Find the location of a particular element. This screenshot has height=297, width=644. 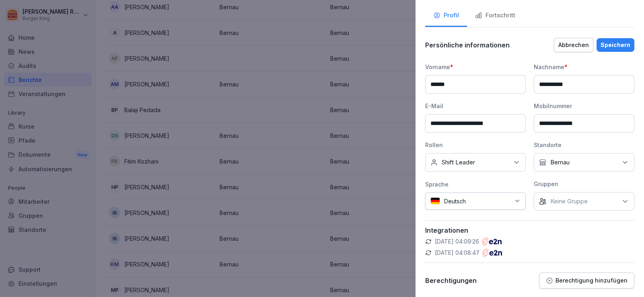

div: Mobilnummer is located at coordinates (584, 106).